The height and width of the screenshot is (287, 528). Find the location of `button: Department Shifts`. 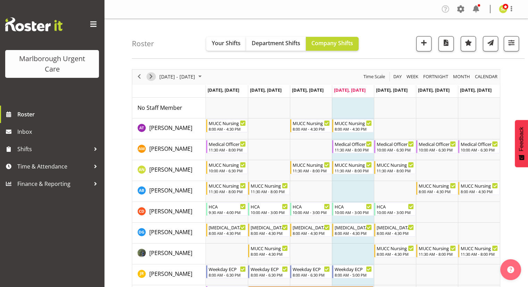

button: Department Shifts is located at coordinates (276, 44).